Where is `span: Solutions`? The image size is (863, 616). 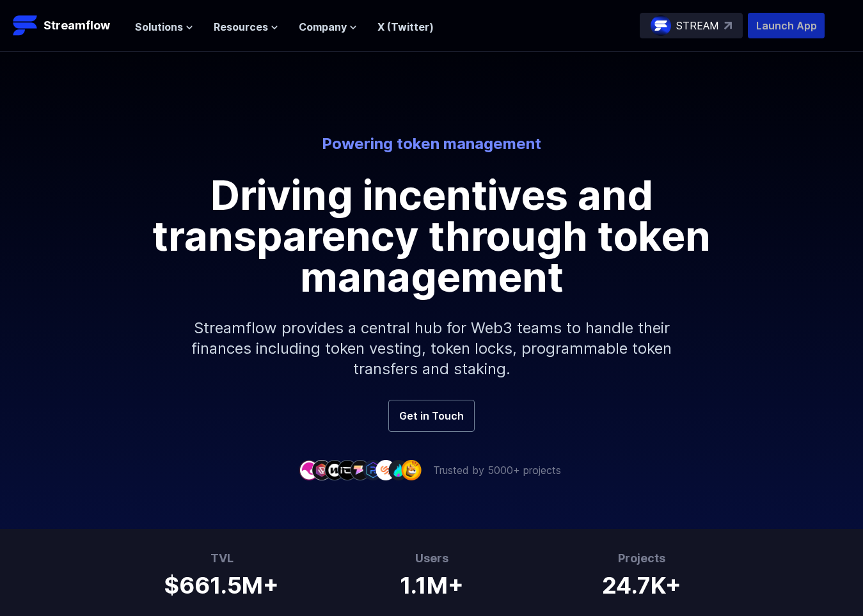
span: Solutions is located at coordinates (159, 27).